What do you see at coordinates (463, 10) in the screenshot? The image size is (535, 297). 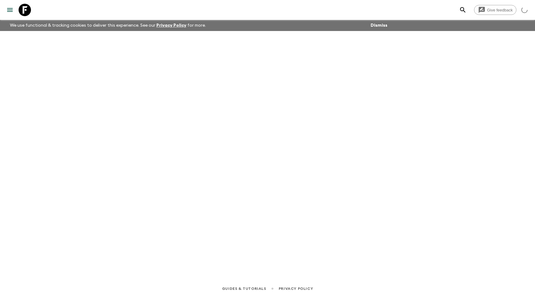 I see `button: search adventures` at bounding box center [463, 10].